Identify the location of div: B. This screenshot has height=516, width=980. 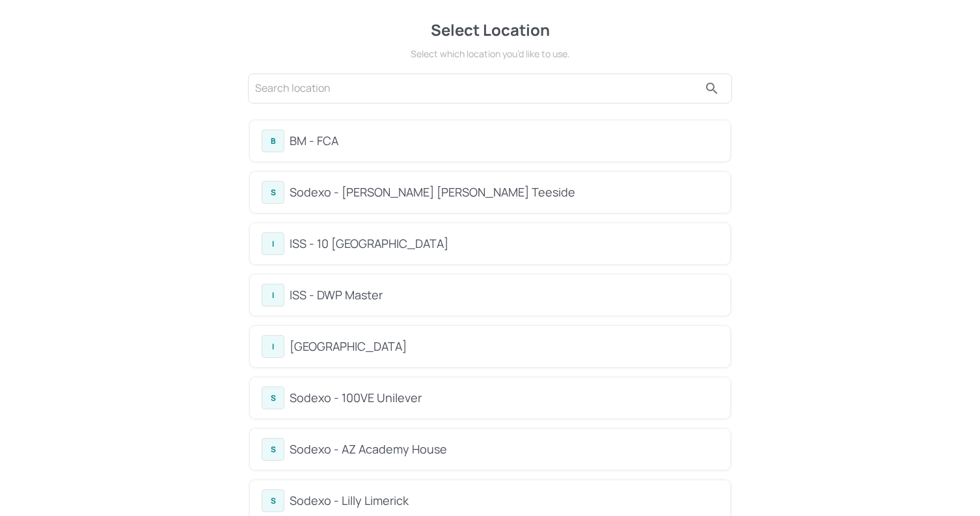
(273, 141).